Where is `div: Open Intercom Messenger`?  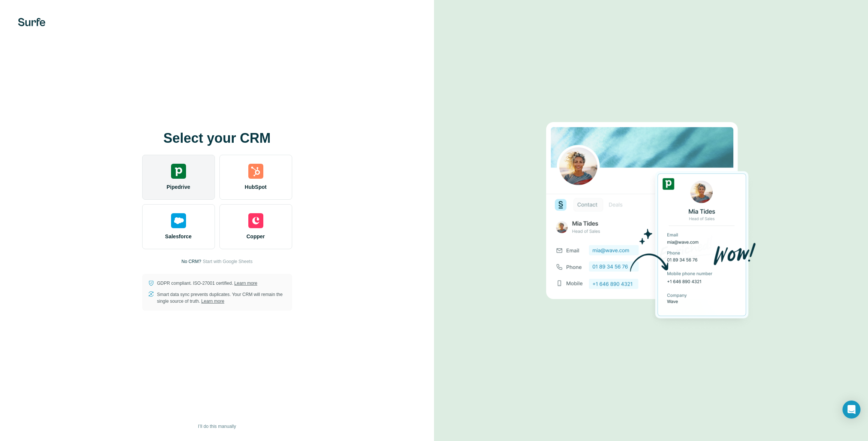 div: Open Intercom Messenger is located at coordinates (852, 410).